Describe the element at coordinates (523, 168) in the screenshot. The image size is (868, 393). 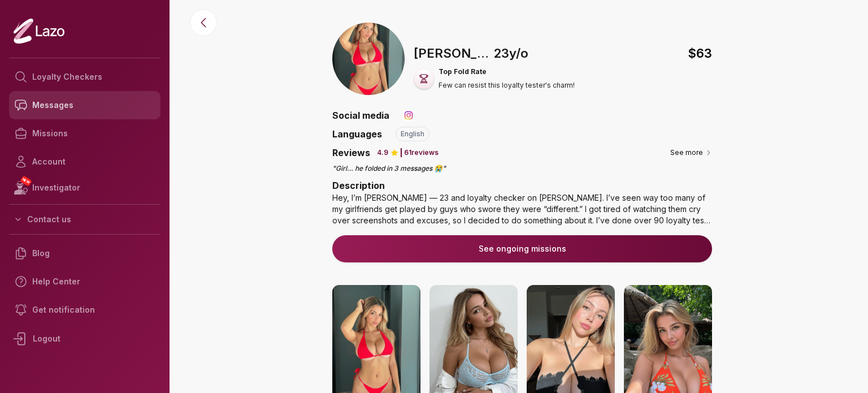
I see `p: " Girl… he folded in 3 messages 😭 "` at that location.